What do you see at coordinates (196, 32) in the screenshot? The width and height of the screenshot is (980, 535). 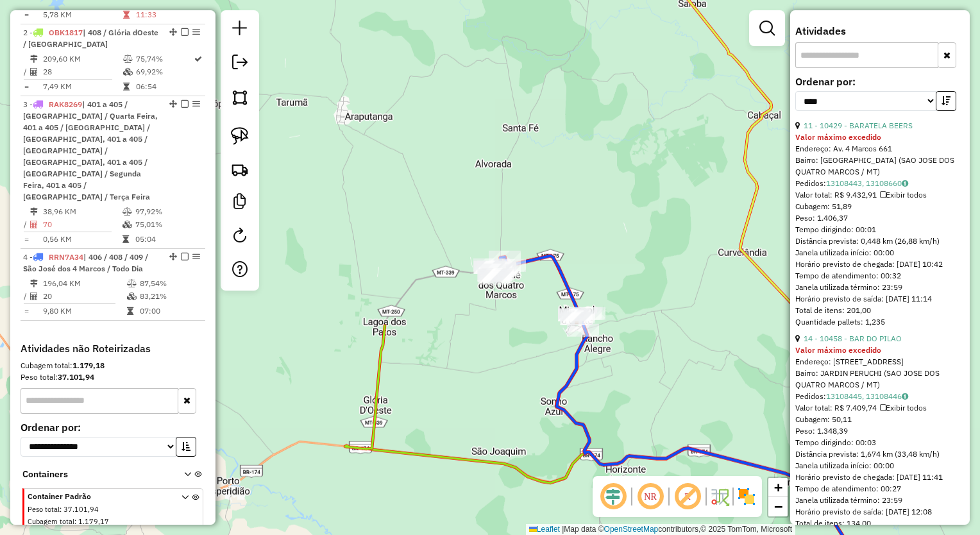 I see `em: Opções` at bounding box center [196, 32].